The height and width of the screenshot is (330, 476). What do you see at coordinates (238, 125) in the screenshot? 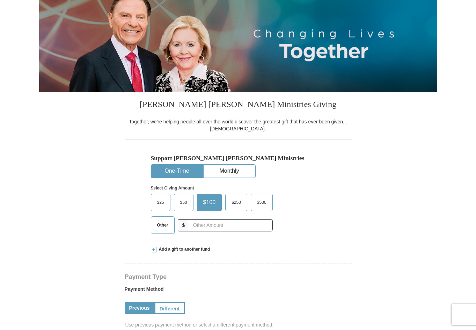
I see `div: Together, we're helping people all over the world discover the greatest gift that has ever been g...` at bounding box center [238, 125].